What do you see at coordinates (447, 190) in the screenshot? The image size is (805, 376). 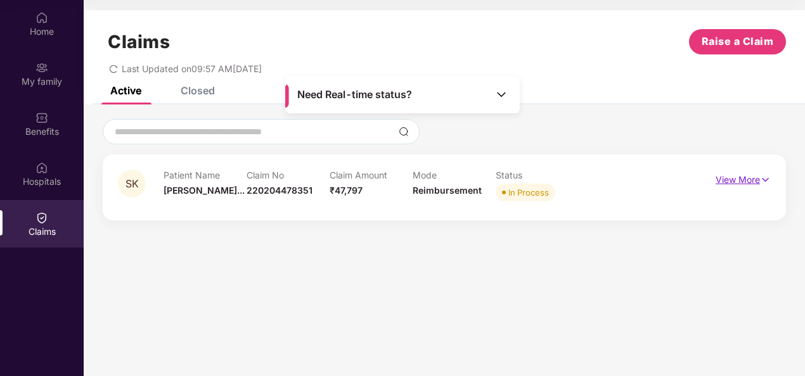 I see `span: Reimbursement` at bounding box center [447, 190].